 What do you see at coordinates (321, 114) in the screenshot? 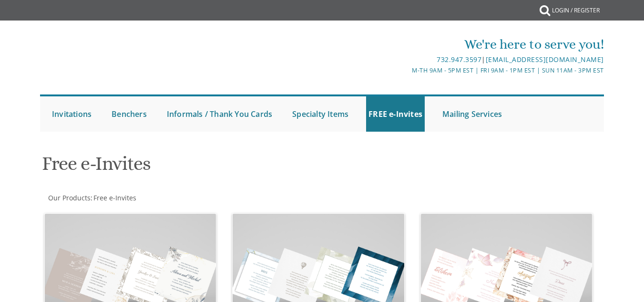
I see `a: Specialty Items` at bounding box center [321, 114].